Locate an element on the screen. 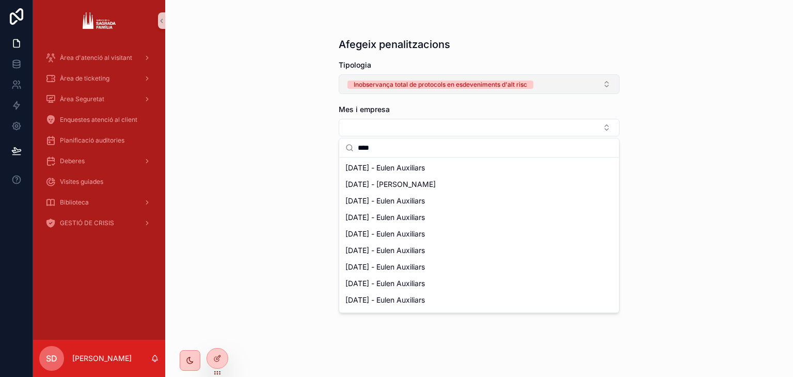  h1: Afegeix penalitzacions is located at coordinates (395, 44).